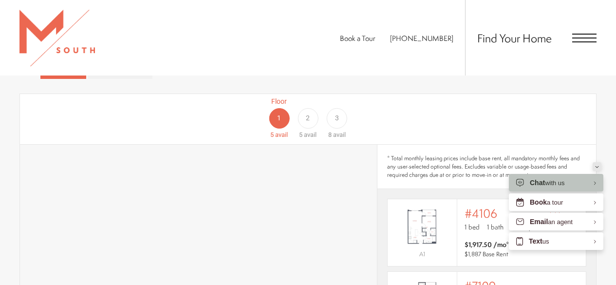 Image resolution: width=616 pixels, height=285 pixels. I want to click on a: View #4106, so click(486, 232).